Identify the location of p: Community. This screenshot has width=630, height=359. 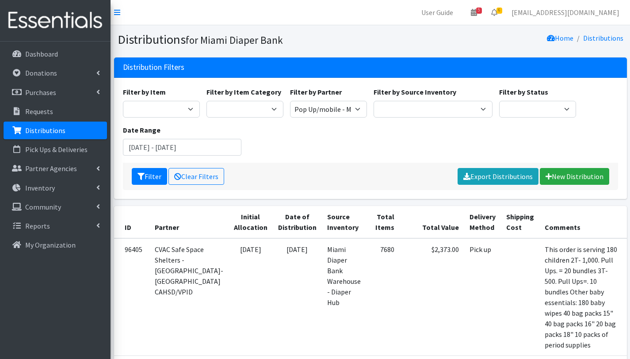
(43, 207).